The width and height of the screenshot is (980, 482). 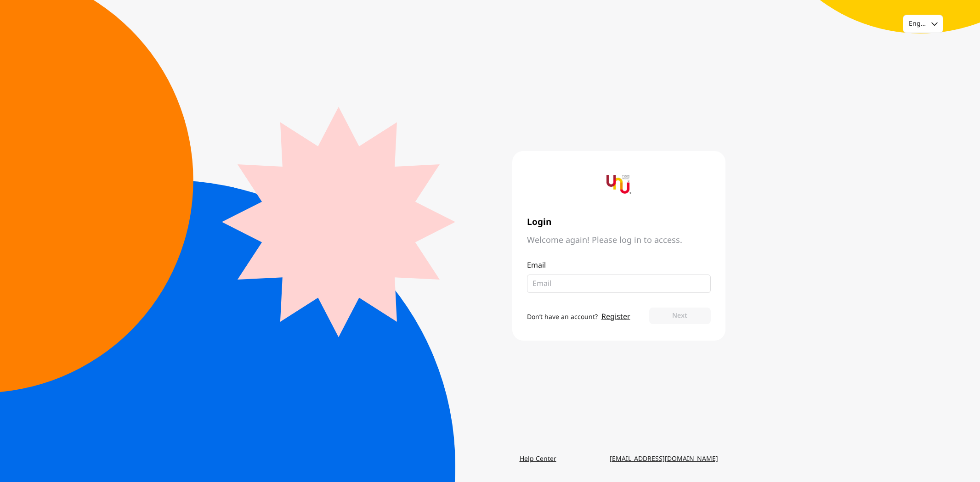 I want to click on a: Help Center, so click(x=538, y=459).